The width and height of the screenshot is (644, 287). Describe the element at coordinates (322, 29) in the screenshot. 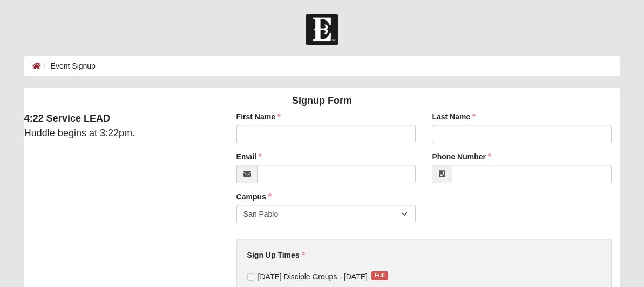

I see `img: Church of Eleven22 Logo` at that location.